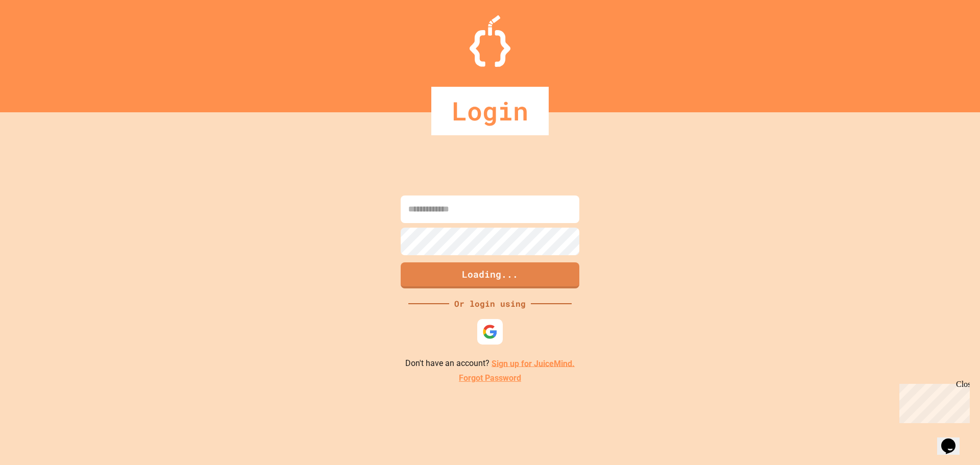 The image size is (980, 465). Describe the element at coordinates (490, 378) in the screenshot. I see `a: Forgot Password` at that location.